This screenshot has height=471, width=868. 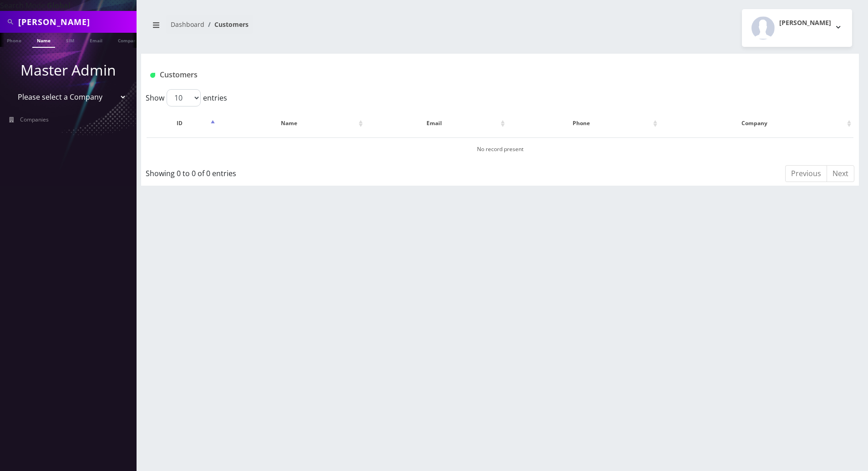 What do you see at coordinates (290, 172) in the screenshot?
I see `div: Showing 0 to 0 of 0 entries` at bounding box center [290, 172].